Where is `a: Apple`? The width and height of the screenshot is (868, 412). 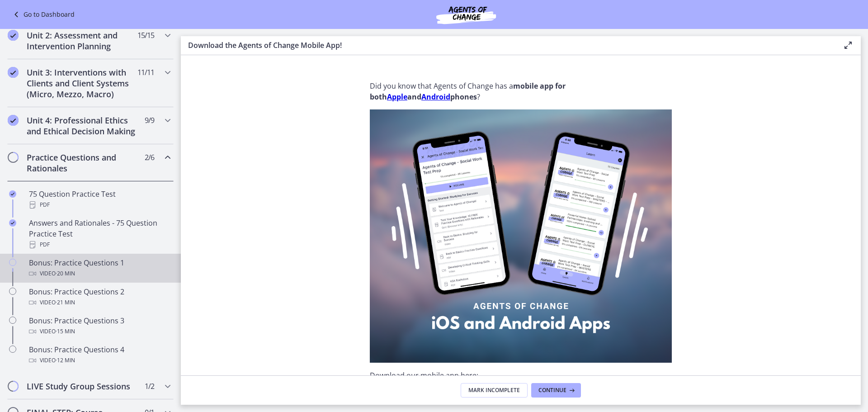 a: Apple is located at coordinates (396, 97).